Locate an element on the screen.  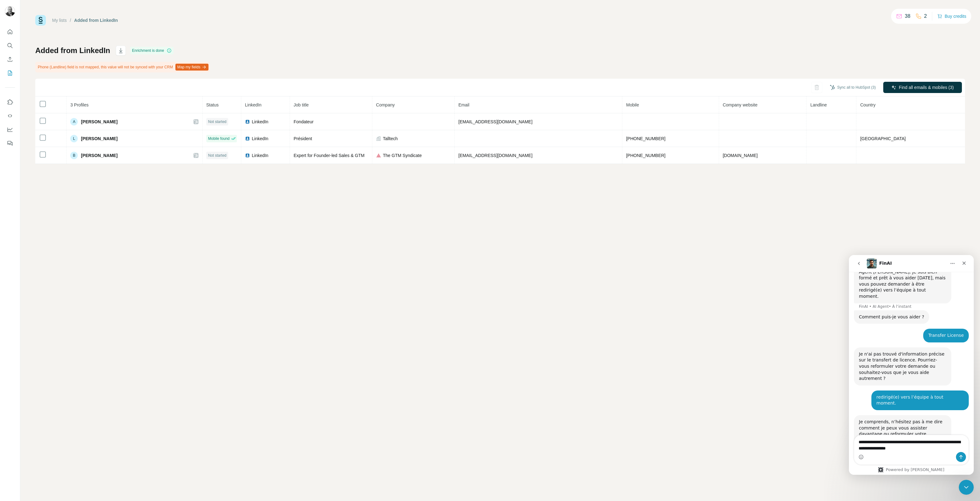
button: Buy credits is located at coordinates (952, 16).